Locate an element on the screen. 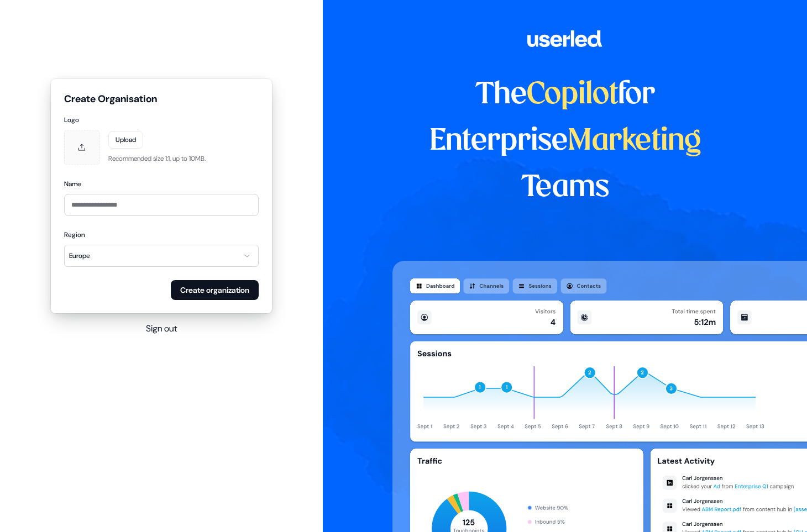 Image resolution: width=807 pixels, height=532 pixels. label: Logo is located at coordinates (162, 120).